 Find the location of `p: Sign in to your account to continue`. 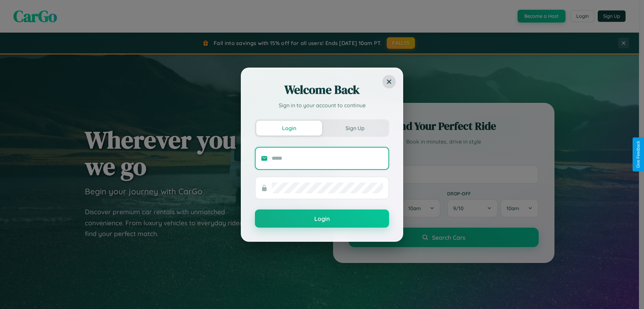

p: Sign in to your account to continue is located at coordinates (322, 105).